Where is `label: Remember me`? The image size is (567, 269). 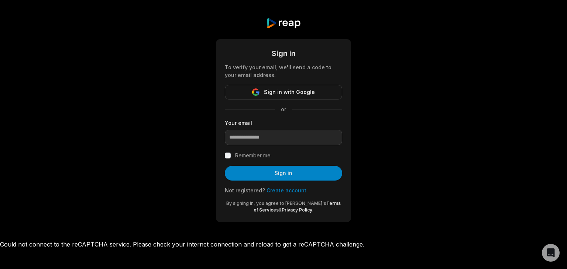 label: Remember me is located at coordinates (253, 156).